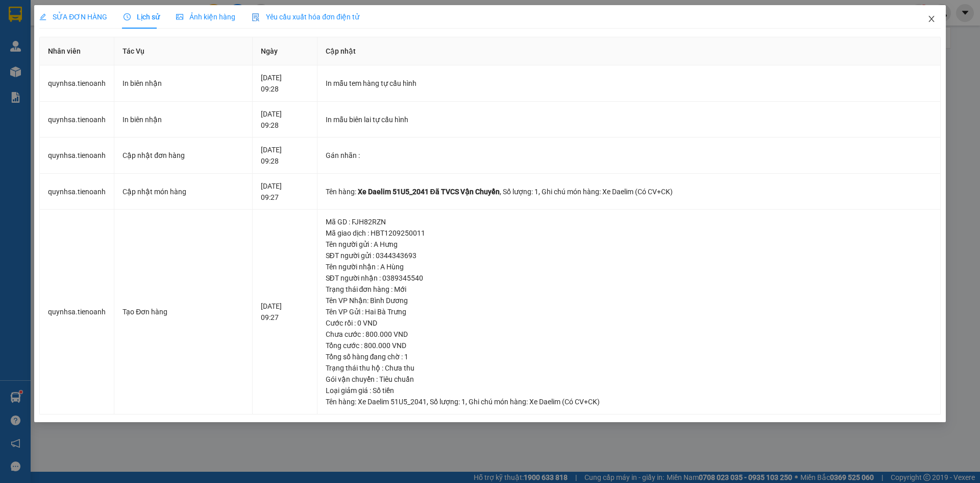 The height and width of the screenshot is (483, 980). I want to click on div: Cập nhật món hàng, so click(183, 192).